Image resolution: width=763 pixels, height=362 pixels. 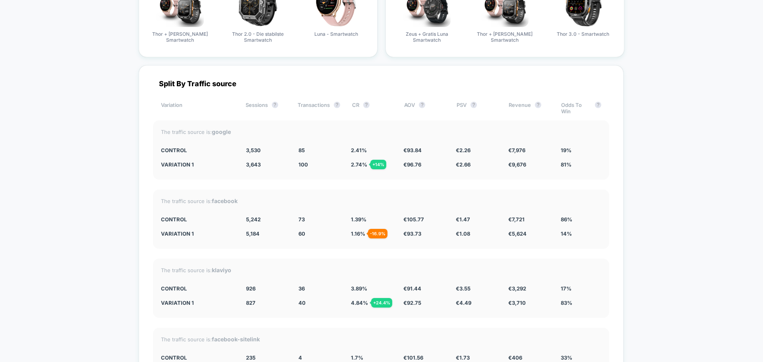 I want to click on span: € 3.55, so click(x=463, y=288).